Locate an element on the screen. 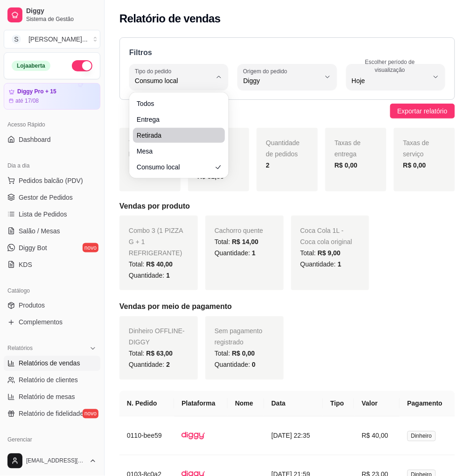  span: Todos is located at coordinates (174, 103).